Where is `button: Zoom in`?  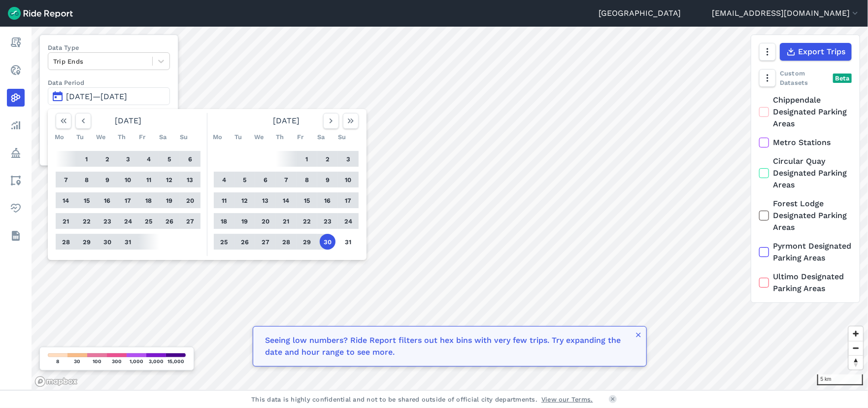 button: Zoom in is located at coordinates (856, 333).